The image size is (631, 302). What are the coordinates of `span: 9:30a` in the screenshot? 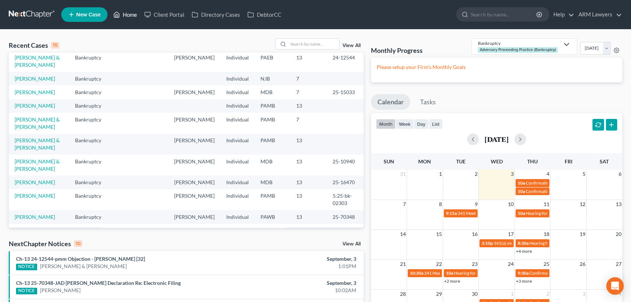 It's located at (523, 273).